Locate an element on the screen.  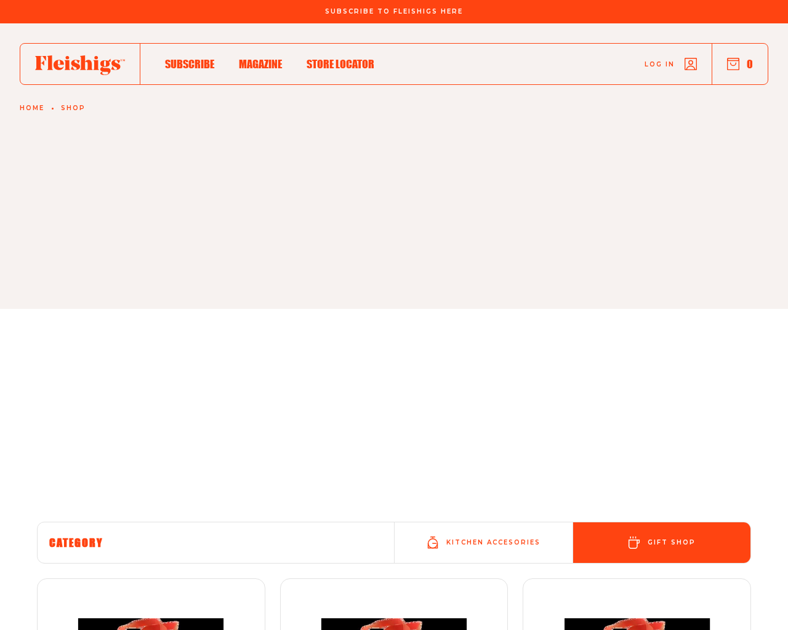
span: Subscribe To Fleishigs Here is located at coordinates (394, 12).